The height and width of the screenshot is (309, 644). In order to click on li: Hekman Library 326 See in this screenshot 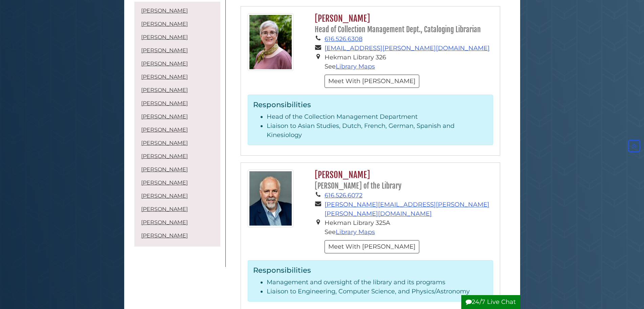, I will do `click(409, 62)`.